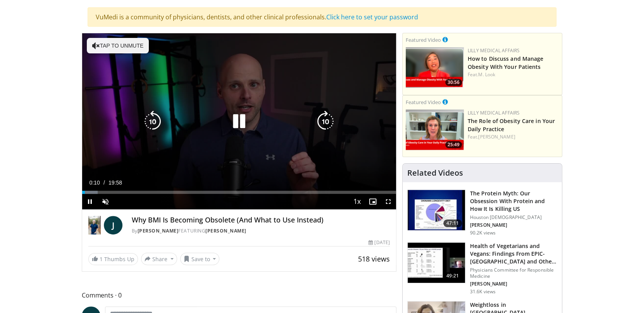 The image size is (644, 313). Describe the element at coordinates (200, 259) in the screenshot. I see `button: Save to` at that location.